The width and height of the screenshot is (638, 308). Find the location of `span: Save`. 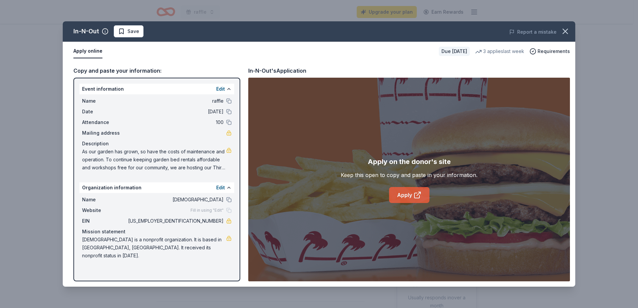

span: Save is located at coordinates (133, 31).